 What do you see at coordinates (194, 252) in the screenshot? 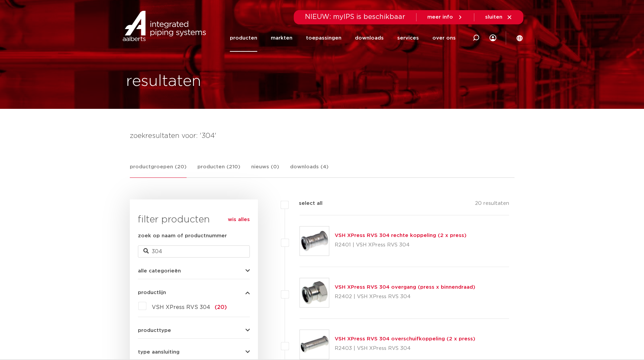
I see `input: zoeken` at bounding box center [194, 252].